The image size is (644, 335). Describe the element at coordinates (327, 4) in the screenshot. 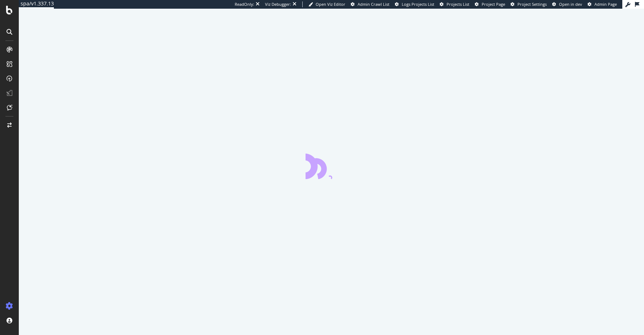

I see `a: Open Viz Editor` at that location.